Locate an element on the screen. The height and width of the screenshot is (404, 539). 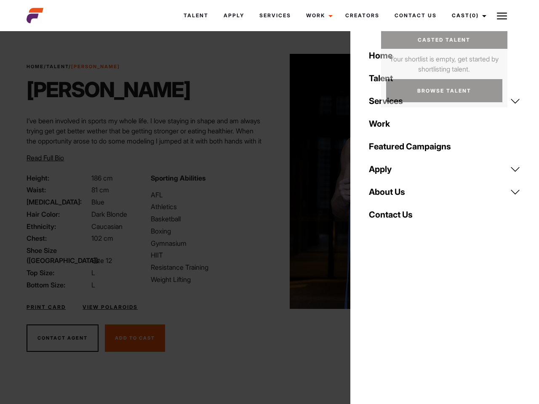
p: Your shortlist is empty, get started by shortlisting talent. is located at coordinates (444, 61).